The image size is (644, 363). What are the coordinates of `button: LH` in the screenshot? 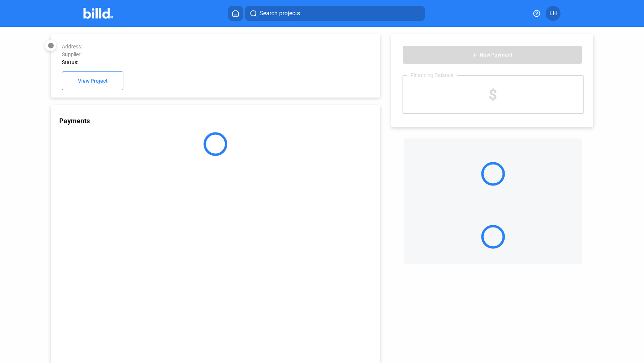 It's located at (553, 13).